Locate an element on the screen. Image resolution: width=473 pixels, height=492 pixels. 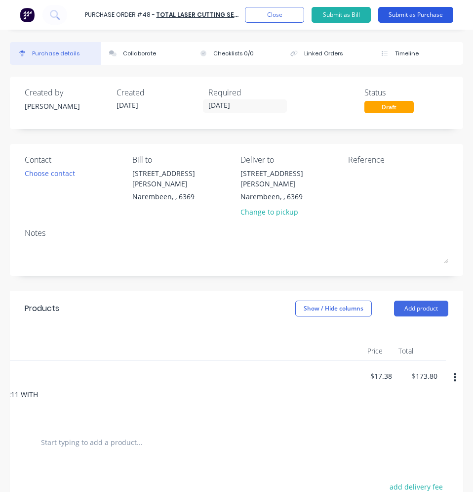
div: Change to pickup is located at coordinates (291, 211).